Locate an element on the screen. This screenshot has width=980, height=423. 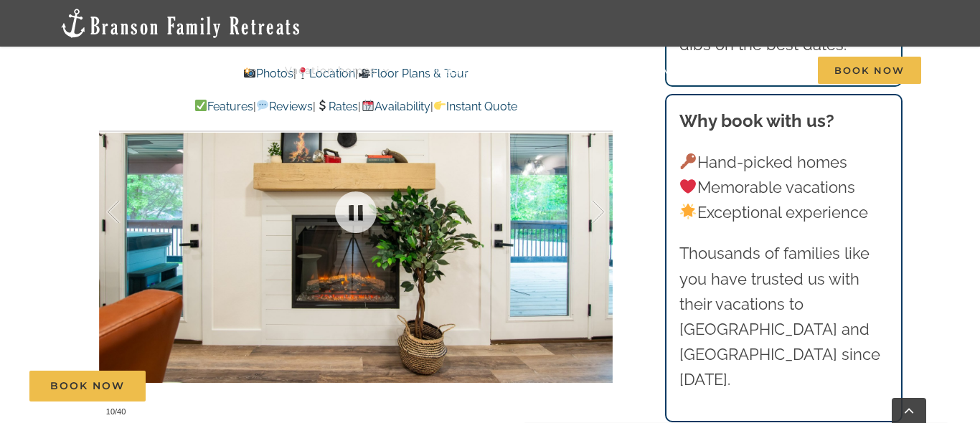
p: Hand-picked homes Memorable vacations Exceptional experience is located at coordinates (784, 188).